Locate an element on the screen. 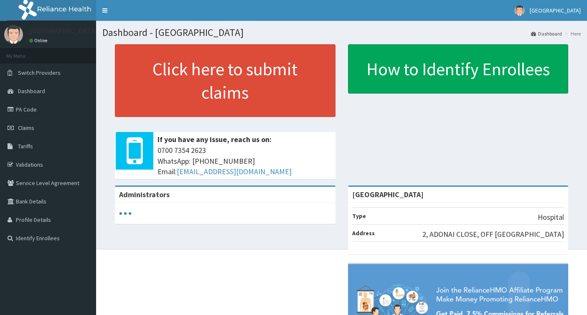  b: Type is located at coordinates (359, 216).